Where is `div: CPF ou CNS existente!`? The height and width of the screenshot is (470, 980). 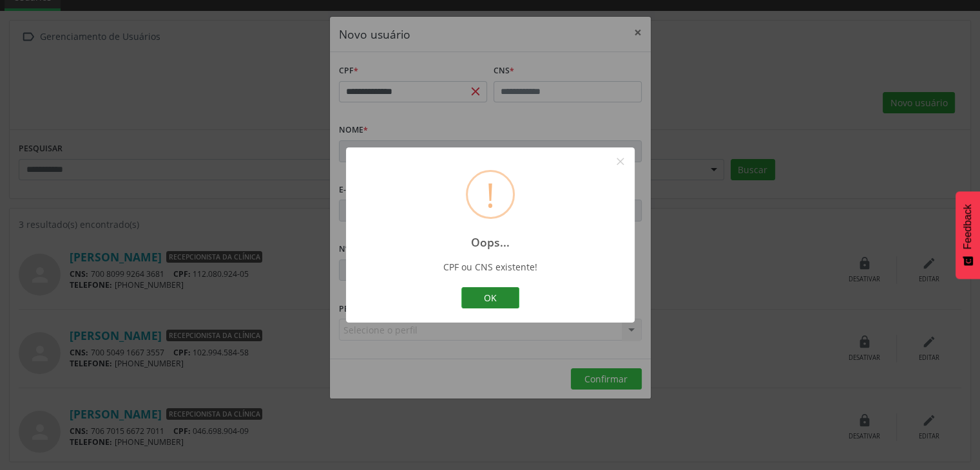 div: CPF ou CNS existente! is located at coordinates (490, 267).